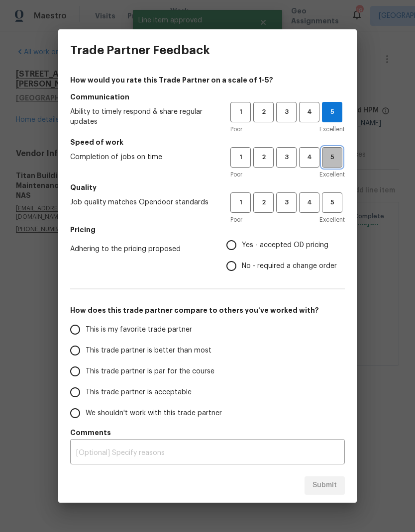 The height and width of the screenshot is (532, 415). Describe the element at coordinates (207, 230) in the screenshot. I see `h5: Pricing` at that location.